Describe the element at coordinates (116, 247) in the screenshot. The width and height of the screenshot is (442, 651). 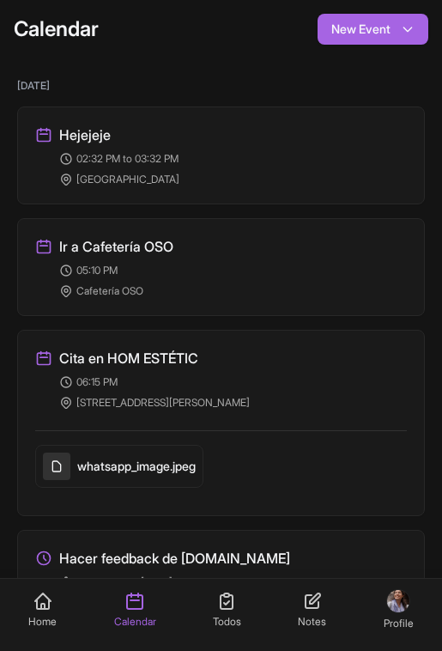
I see `h3: Ir a Cafetería OSO` at that location.